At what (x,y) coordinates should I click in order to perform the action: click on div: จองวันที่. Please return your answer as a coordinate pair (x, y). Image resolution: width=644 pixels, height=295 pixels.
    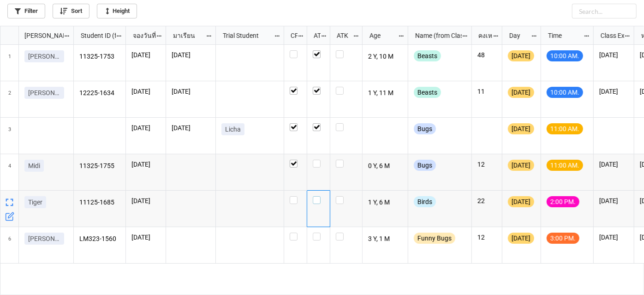
    Looking at the image, I should click on (142, 36).